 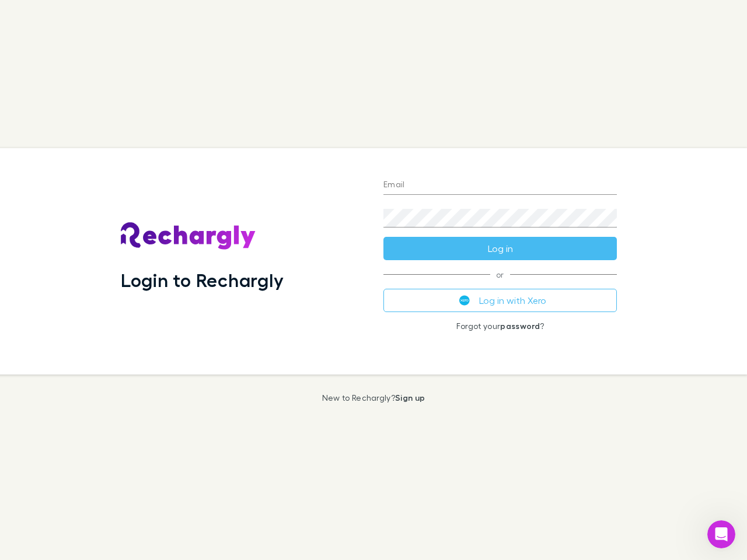 What do you see at coordinates (500, 248) in the screenshot?
I see `button: Log in` at bounding box center [500, 248].